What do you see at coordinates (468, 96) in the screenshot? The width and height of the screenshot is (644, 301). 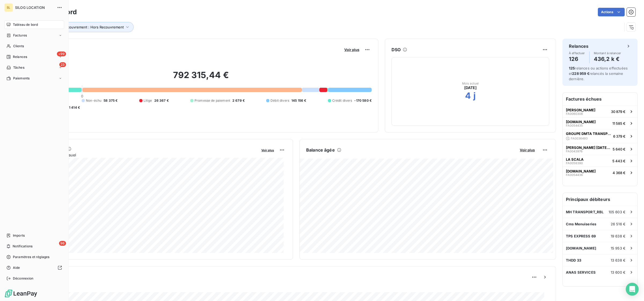 I see `h2: 4` at bounding box center [468, 96].